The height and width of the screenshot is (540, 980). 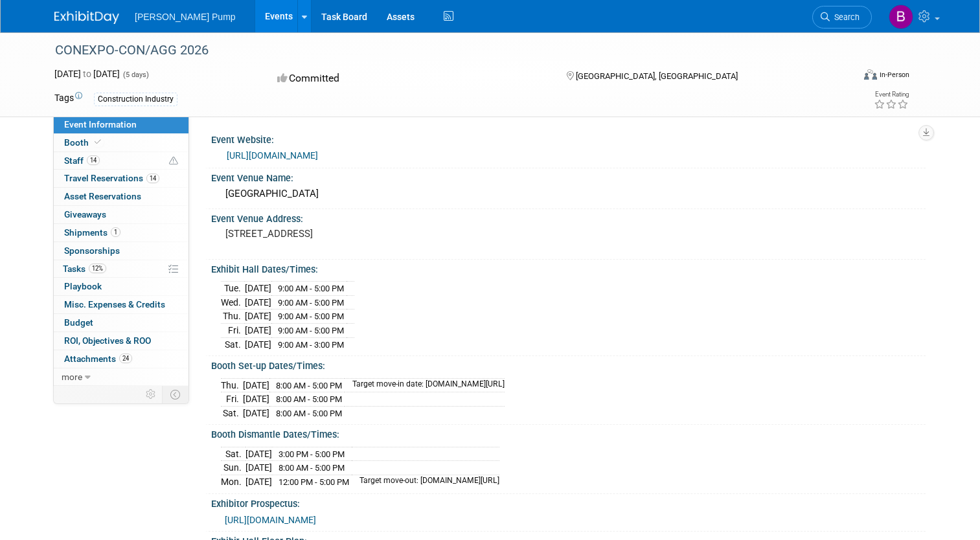 What do you see at coordinates (121, 340) in the screenshot?
I see `a: ROI, Objectives & ROO` at bounding box center [121, 340].